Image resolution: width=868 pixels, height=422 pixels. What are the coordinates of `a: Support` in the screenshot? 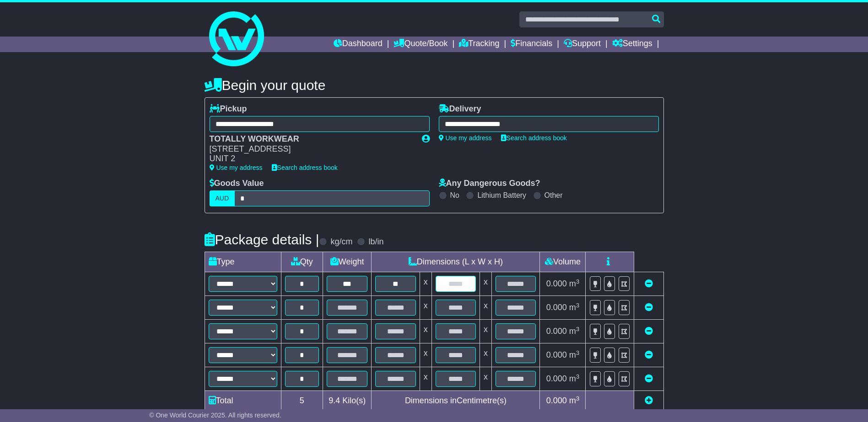 It's located at (583, 44).